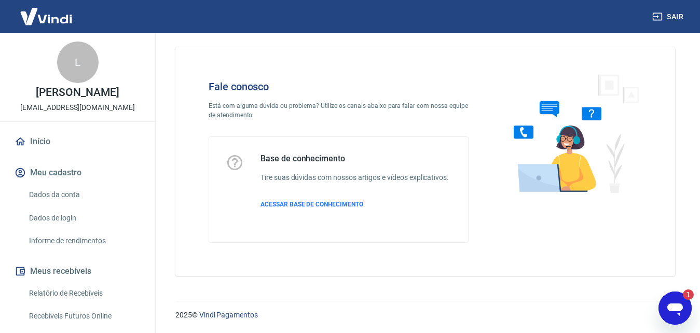 The width and height of the screenshot is (700, 333). I want to click on div: L, so click(78, 62).